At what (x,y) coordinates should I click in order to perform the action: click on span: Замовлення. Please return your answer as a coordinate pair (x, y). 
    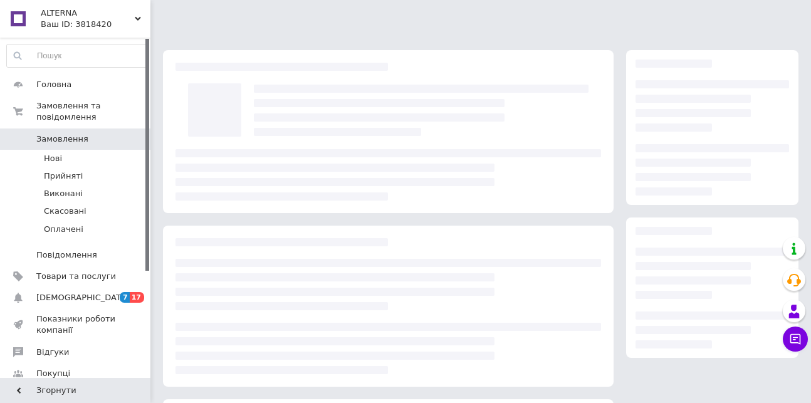
    Looking at the image, I should click on (62, 139).